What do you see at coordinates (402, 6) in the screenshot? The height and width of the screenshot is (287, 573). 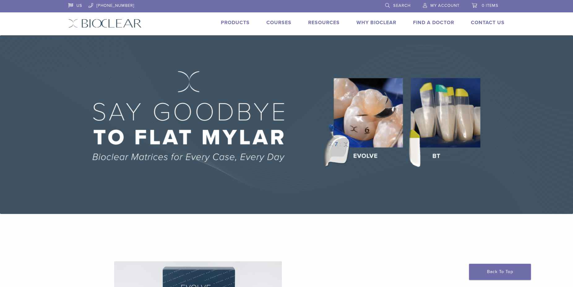 I see `span: Search` at bounding box center [402, 6].